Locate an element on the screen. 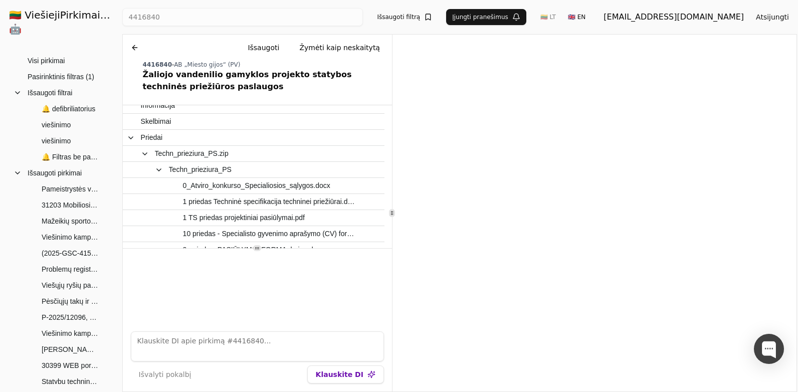 The width and height of the screenshot is (798, 392). span: Pasirinktinis filtras (1) is located at coordinates (61, 77).